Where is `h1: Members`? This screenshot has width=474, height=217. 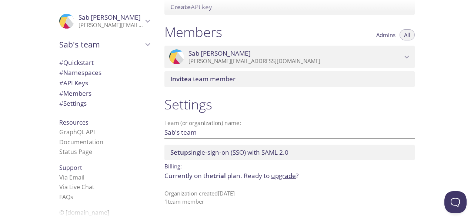
h1: Members is located at coordinates (193, 32).